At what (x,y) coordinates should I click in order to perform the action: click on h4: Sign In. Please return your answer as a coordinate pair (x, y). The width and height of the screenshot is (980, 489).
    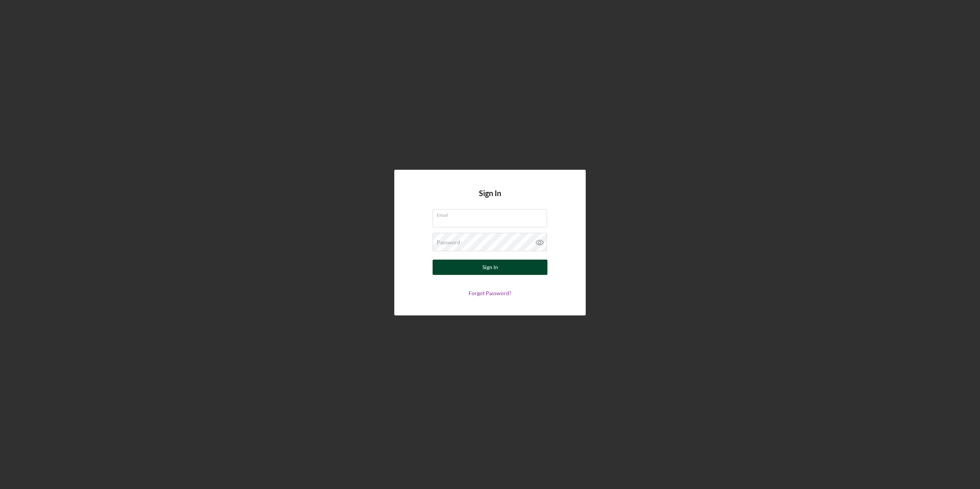
    Looking at the image, I should click on (490, 199).